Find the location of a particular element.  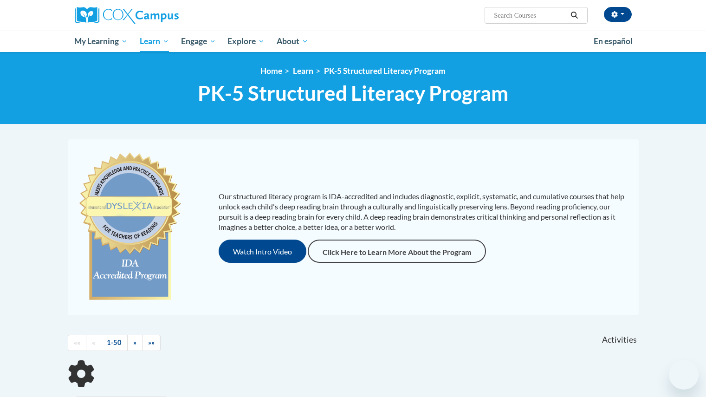

a: Begining is located at coordinates (77, 343).